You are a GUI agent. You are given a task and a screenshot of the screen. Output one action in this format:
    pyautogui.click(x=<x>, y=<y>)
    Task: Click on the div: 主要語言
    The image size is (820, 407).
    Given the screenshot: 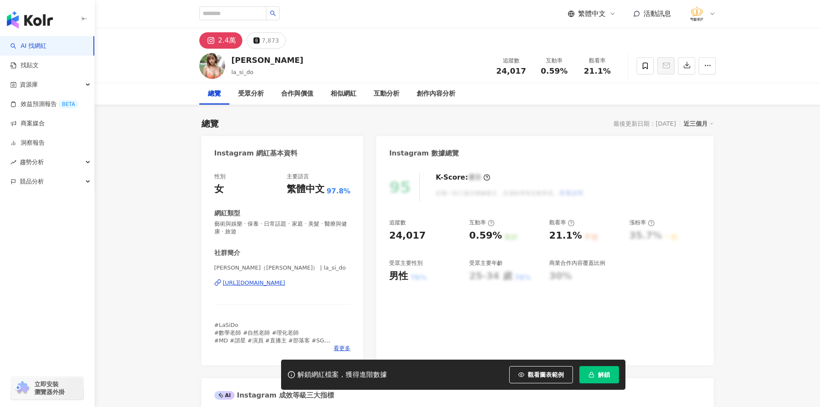 What is the action you would take?
    pyautogui.click(x=298, y=177)
    